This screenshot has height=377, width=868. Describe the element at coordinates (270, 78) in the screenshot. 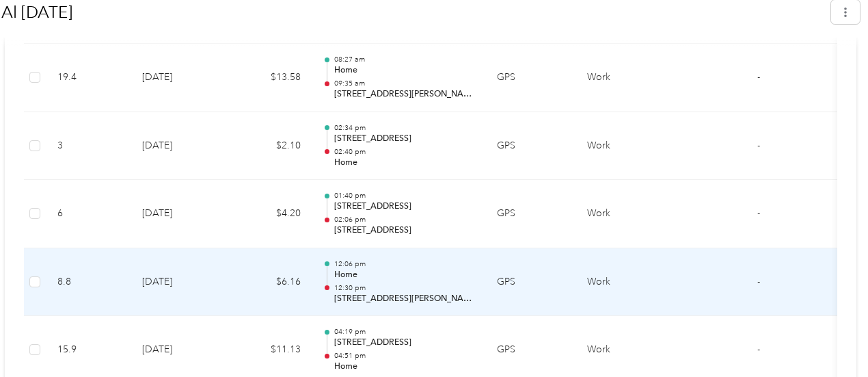

I see `td: $13.58` at that location.